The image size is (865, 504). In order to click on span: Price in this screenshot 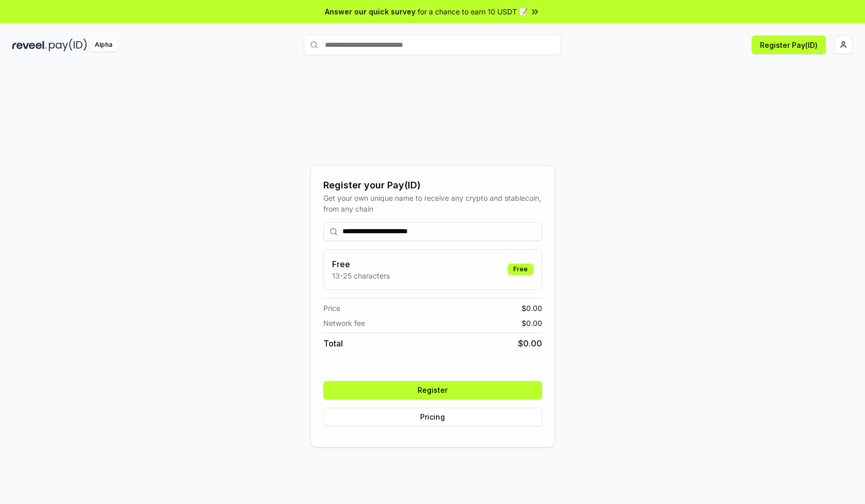, I will do `click(332, 308)`.